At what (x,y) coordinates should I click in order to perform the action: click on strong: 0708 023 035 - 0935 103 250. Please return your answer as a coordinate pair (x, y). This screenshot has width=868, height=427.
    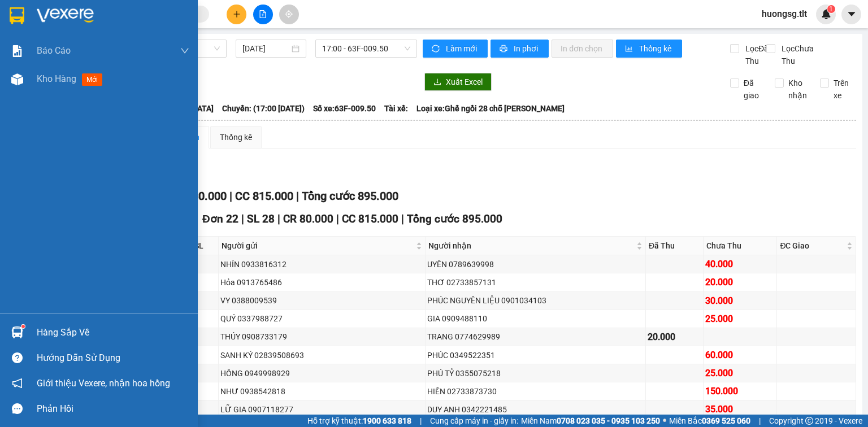
    Looking at the image, I should click on (608, 420).